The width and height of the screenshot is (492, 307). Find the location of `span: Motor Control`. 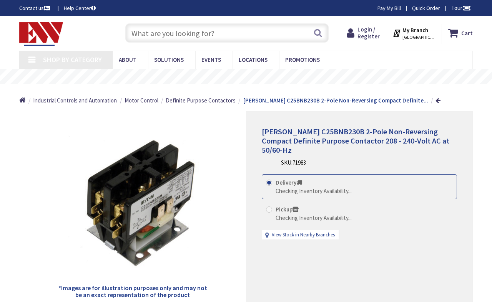

span: Motor Control is located at coordinates (141, 100).